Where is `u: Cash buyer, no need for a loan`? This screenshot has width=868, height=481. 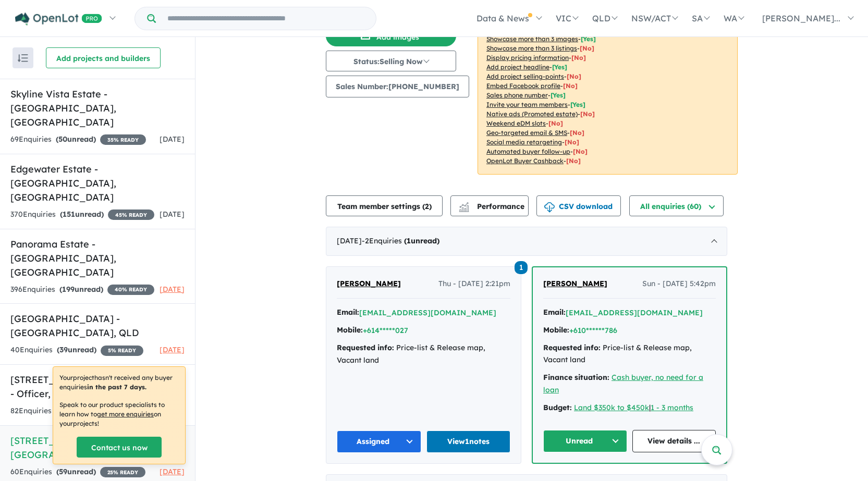
u: Cash buyer, no need for a loan is located at coordinates (623, 384).